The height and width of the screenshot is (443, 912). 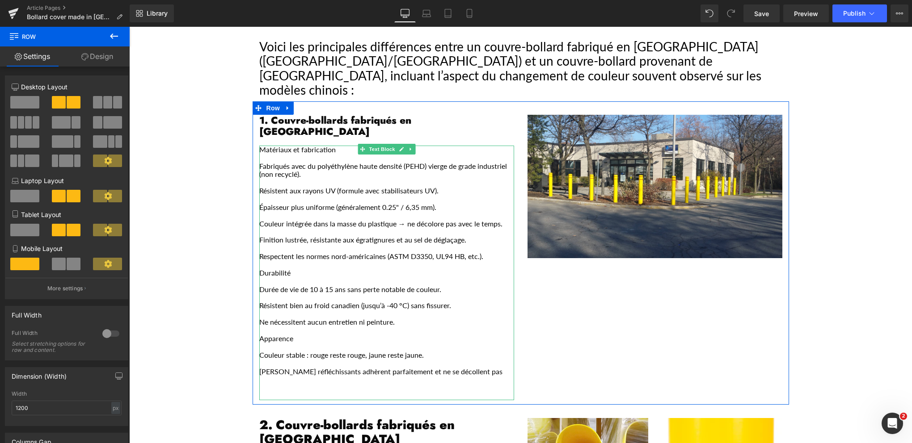 I want to click on a: Design, so click(x=97, y=56).